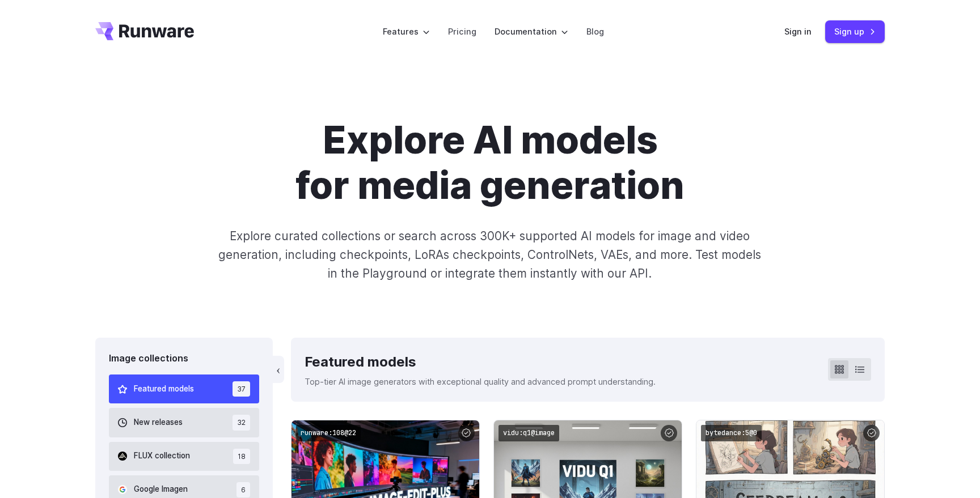 The width and height of the screenshot is (980, 498). I want to click on span: FLUX collection, so click(161, 456).